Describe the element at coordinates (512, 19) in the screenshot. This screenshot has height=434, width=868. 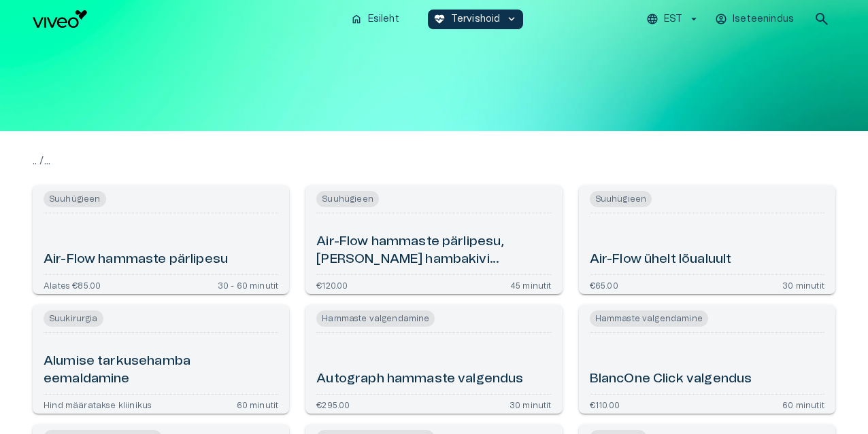
I see `span: keyboard_arrow_down` at that location.